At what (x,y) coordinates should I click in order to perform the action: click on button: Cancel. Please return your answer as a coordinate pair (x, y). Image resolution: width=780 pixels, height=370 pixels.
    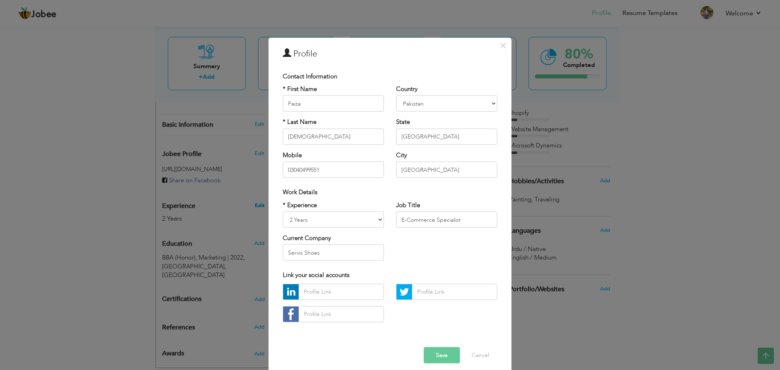
    Looking at the image, I should click on (480, 355).